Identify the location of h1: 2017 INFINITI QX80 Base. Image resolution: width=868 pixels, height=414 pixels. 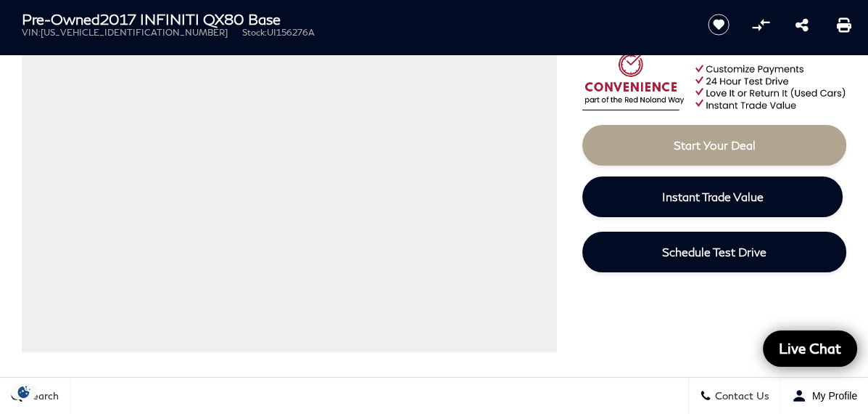
(353, 19).